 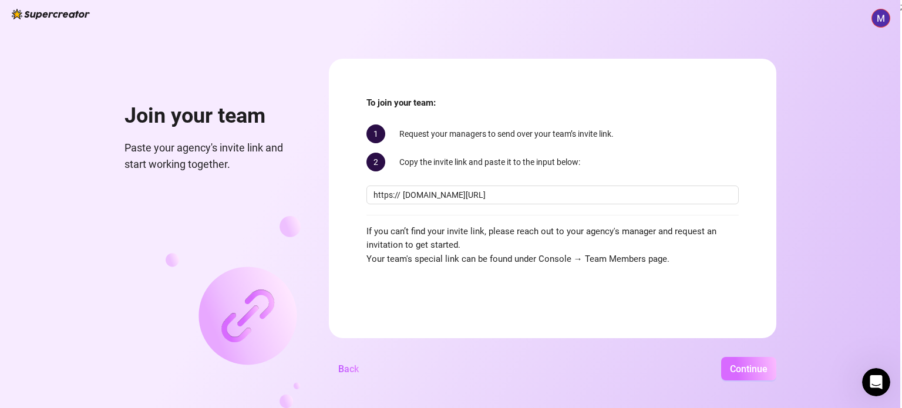 I want to click on input: console.supercreator.app/invite?code=1234, so click(x=567, y=195).